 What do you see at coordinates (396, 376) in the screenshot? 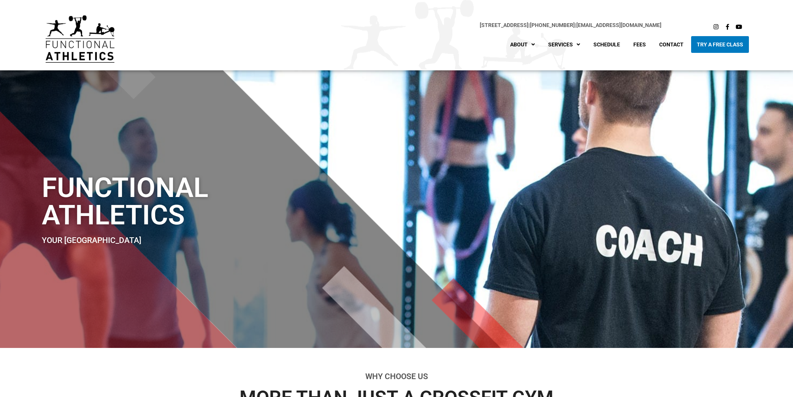
I see `h2: Why Choose Us` at bounding box center [396, 376].